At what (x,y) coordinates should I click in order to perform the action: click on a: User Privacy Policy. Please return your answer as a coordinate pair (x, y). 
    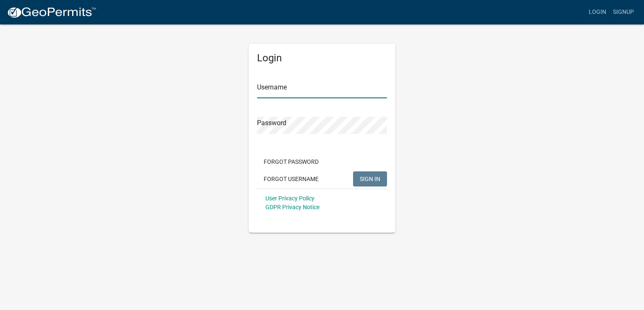
    Looking at the image, I should click on (290, 198).